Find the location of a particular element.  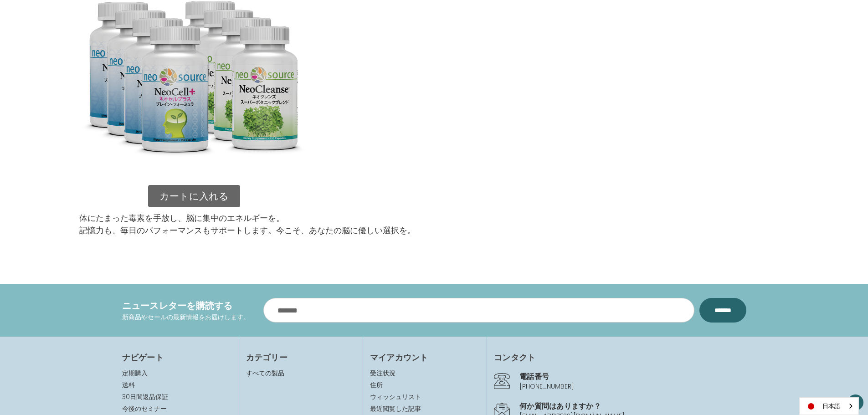

div: カートに入れる is located at coordinates (194, 196).